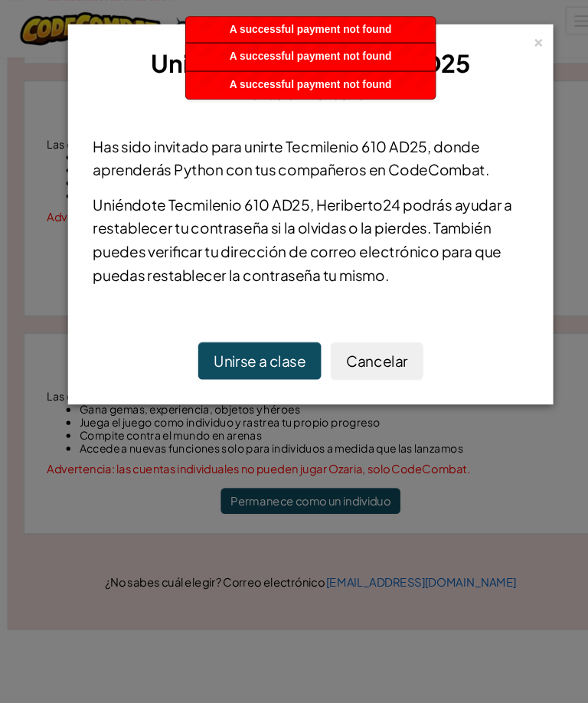 This screenshot has height=703, width=588. I want to click on span: Python, so click(188, 160).